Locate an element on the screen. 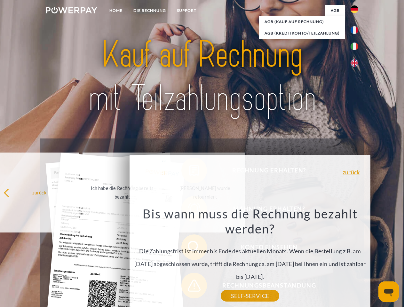  a: SUPPORT is located at coordinates (186, 11).